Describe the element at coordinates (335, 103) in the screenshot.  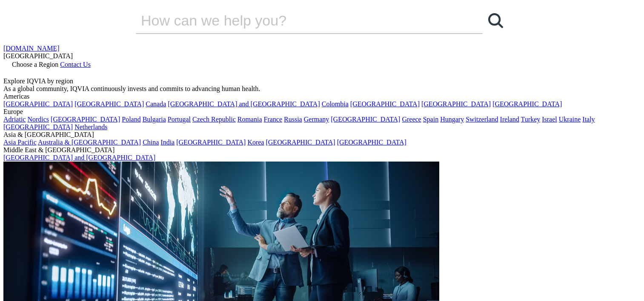
I see `a: Colombia` at that location.